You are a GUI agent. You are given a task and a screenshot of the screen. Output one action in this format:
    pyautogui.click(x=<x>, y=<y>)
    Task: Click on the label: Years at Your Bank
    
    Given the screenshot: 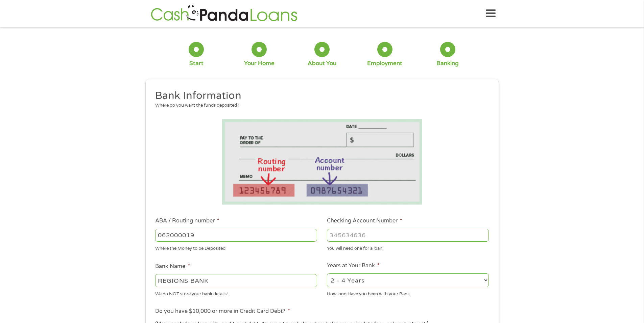 What is the action you would take?
    pyautogui.click(x=353, y=266)
    